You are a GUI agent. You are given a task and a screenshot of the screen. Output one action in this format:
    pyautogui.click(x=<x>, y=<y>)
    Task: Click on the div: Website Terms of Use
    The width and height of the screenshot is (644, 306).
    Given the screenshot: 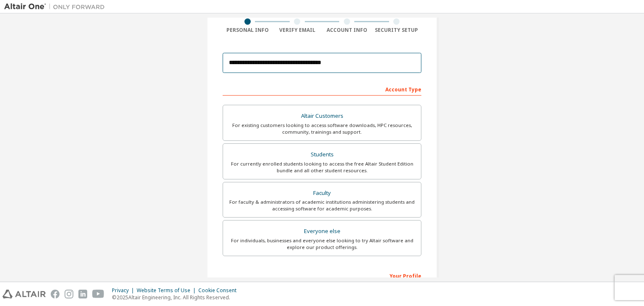 What is the action you would take?
    pyautogui.click(x=167, y=290)
    